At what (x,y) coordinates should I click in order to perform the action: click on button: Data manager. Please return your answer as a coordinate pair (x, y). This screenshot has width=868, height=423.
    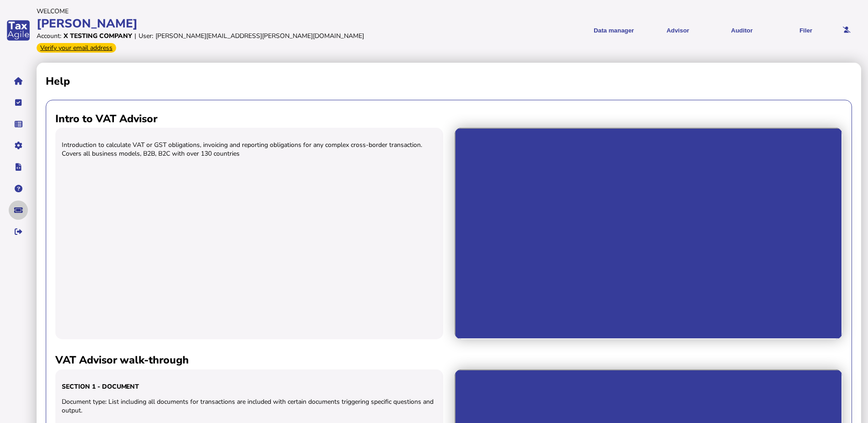
    Looking at the image, I should click on (18, 124).